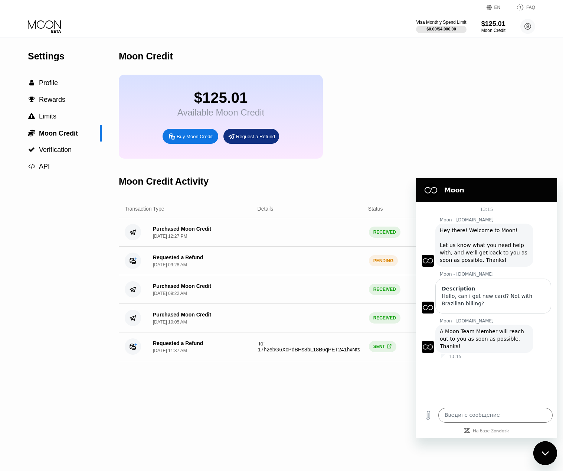 The image size is (563, 471). What do you see at coordinates (309, 346) in the screenshot?
I see `span: To: 17h2ebG6XcPdBHs8bL18B6qPET241hxNts` at bounding box center [309, 346].